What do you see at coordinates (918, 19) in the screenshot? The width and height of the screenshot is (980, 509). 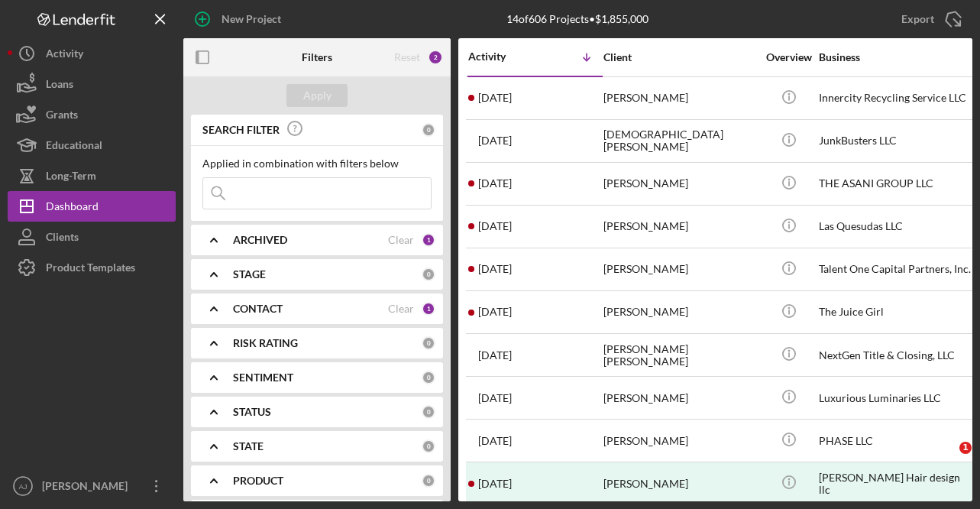 I see `div: Export` at bounding box center [918, 19].